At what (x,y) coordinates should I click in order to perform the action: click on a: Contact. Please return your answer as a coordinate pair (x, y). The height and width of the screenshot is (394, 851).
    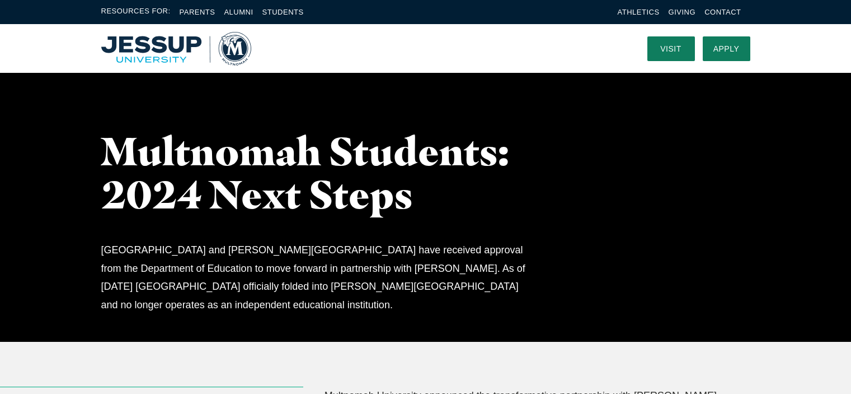
    Looking at the image, I should click on (723, 12).